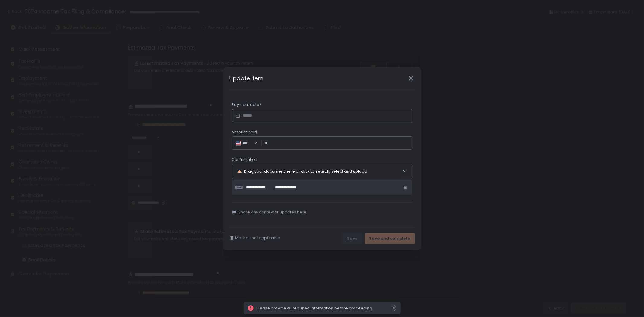 The image size is (644, 317). What do you see at coordinates (246, 78) in the screenshot?
I see `h1: Update item` at bounding box center [246, 78].